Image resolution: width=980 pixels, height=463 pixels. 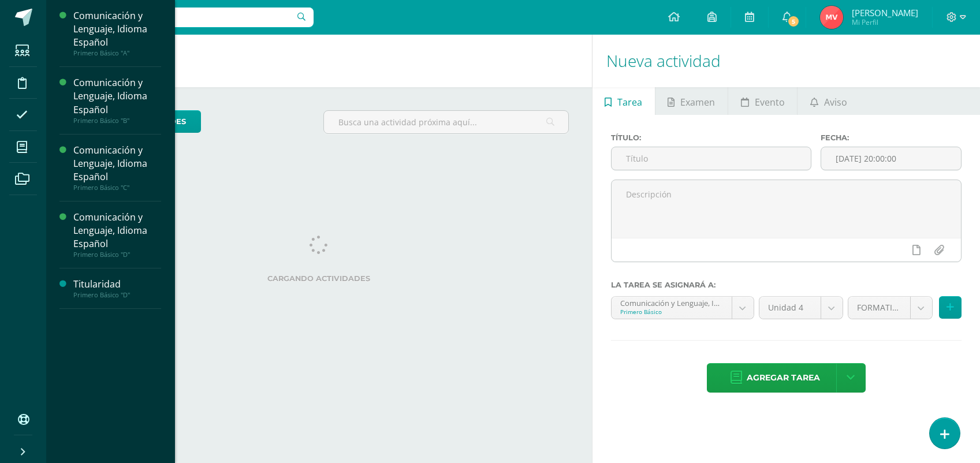 What do you see at coordinates (624, 101) in the screenshot?
I see `a: Tarea` at bounding box center [624, 101].